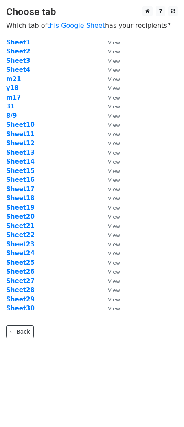  I want to click on a: 8/9, so click(11, 116).